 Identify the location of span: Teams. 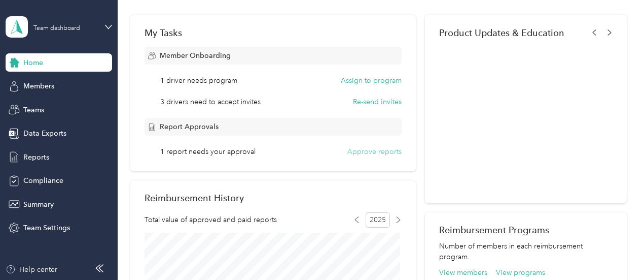
(34, 109).